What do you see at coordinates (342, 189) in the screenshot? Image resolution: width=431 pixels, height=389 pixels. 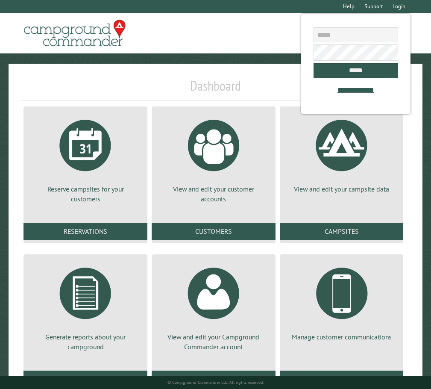 I see `p: View and edit your campsite data` at bounding box center [342, 189].